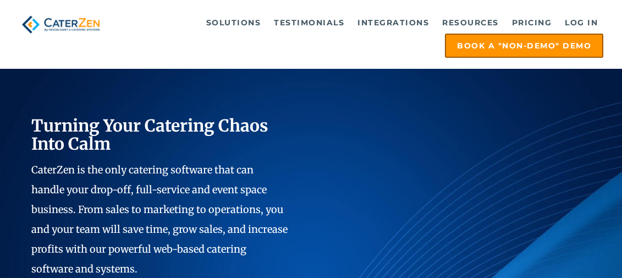 The width and height of the screenshot is (622, 278). Describe the element at coordinates (524, 46) in the screenshot. I see `a: Book a "Non-Demo" Demo` at that location.